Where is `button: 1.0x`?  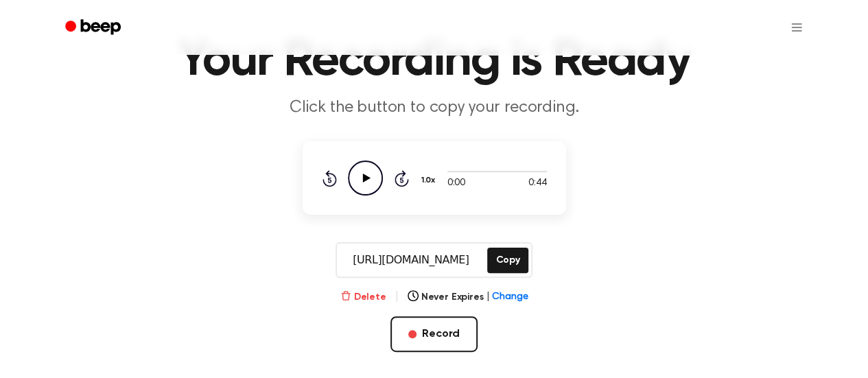
button: 1.0x is located at coordinates (430, 181).